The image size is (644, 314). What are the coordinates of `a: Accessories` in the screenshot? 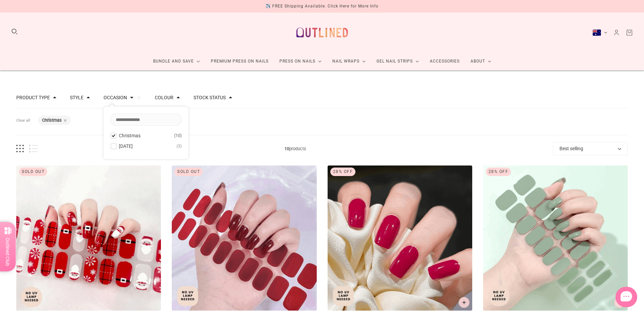 It's located at (444, 61).